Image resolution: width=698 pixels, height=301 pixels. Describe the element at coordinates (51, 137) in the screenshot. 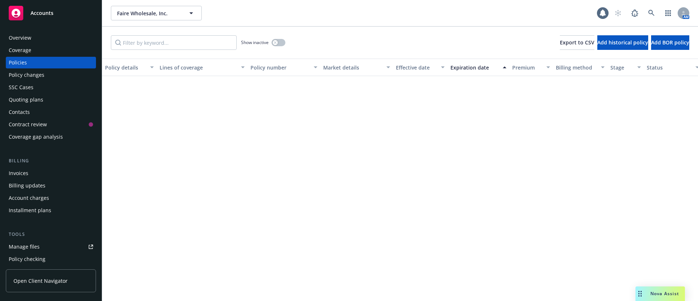

I see `a: Coverage gap analysis` at that location.